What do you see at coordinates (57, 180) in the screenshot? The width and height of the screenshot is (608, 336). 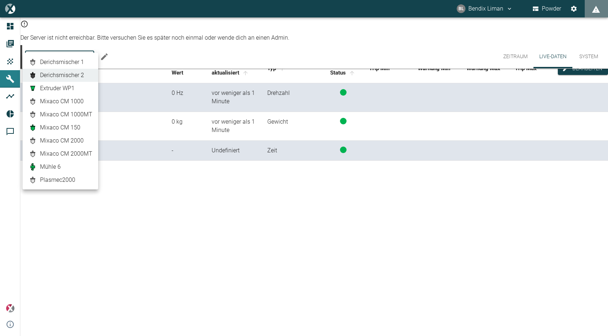 I see `span: Plasmec2000` at bounding box center [57, 180].